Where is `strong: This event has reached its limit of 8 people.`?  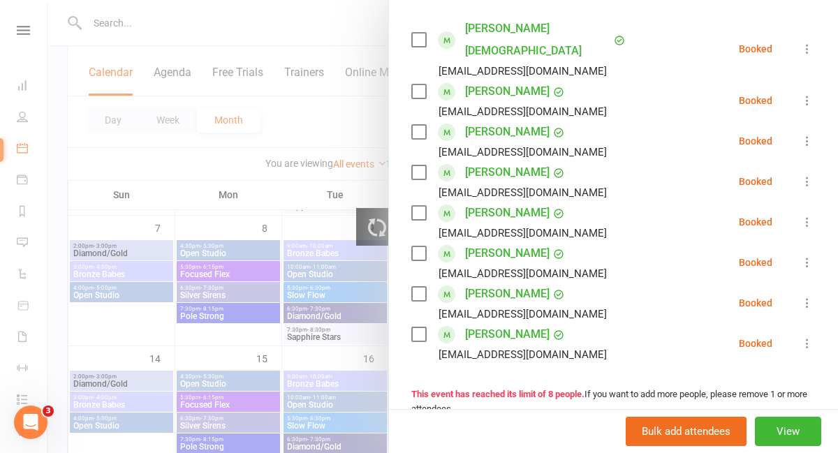
strong: This event has reached its limit of 8 people. is located at coordinates (498, 394).